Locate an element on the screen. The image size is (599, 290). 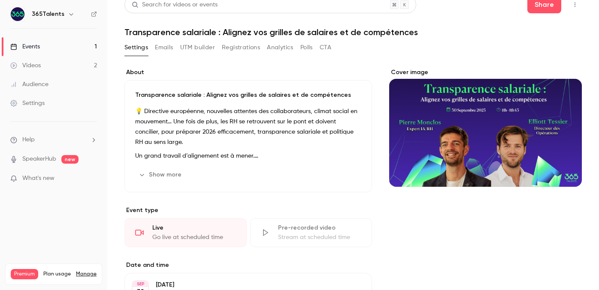
button: Analytics is located at coordinates (280, 48).